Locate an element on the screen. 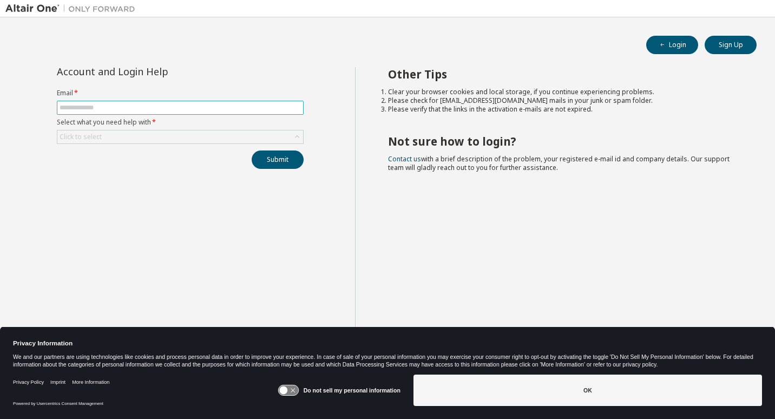 This screenshot has width=775, height=419. a: Contact us is located at coordinates (404, 159).